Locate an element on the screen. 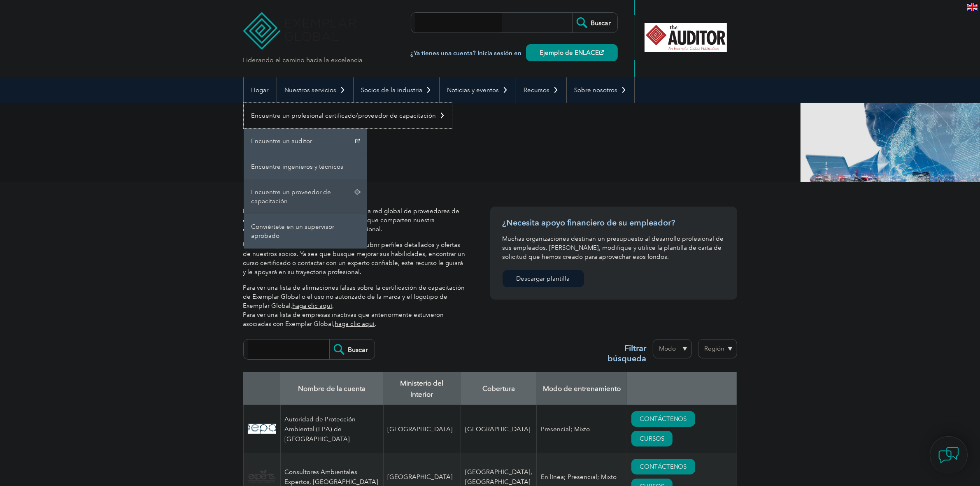 The height and width of the screenshot is (486, 980). a: Ejemplo de ENLACE is located at coordinates (572, 53).